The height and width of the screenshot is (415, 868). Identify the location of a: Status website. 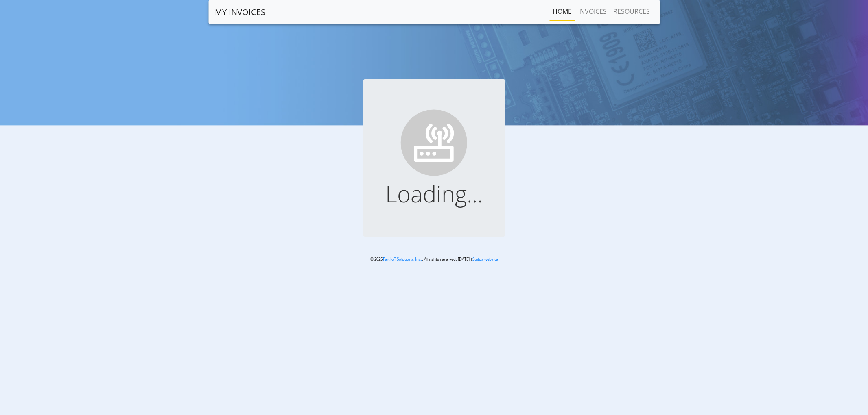
(485, 259).